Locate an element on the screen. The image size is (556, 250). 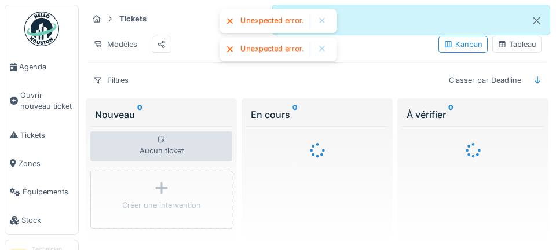
span: Tickets is located at coordinates (47, 135).